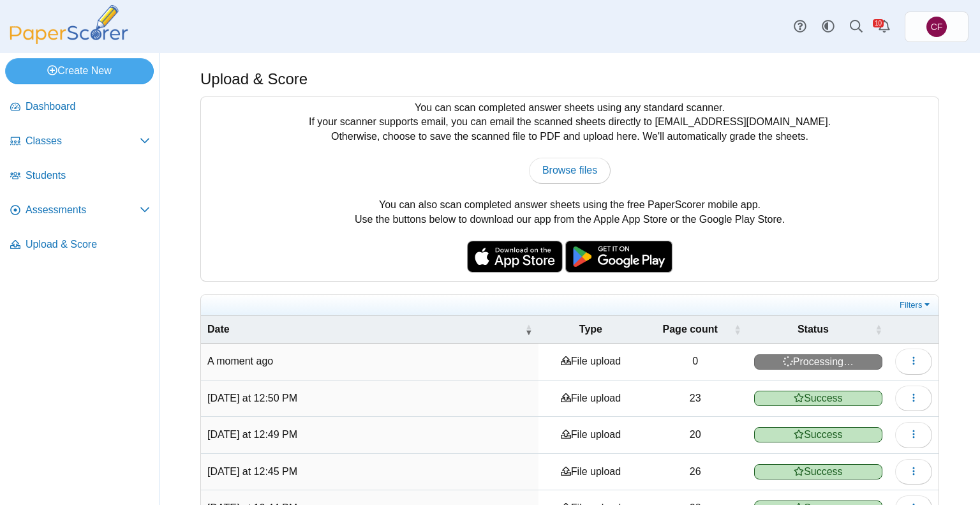 This screenshot has height=505, width=980. What do you see at coordinates (252, 470) in the screenshot?
I see `time: Oct 3, 2025 at 12:45 PM` at bounding box center [252, 470].